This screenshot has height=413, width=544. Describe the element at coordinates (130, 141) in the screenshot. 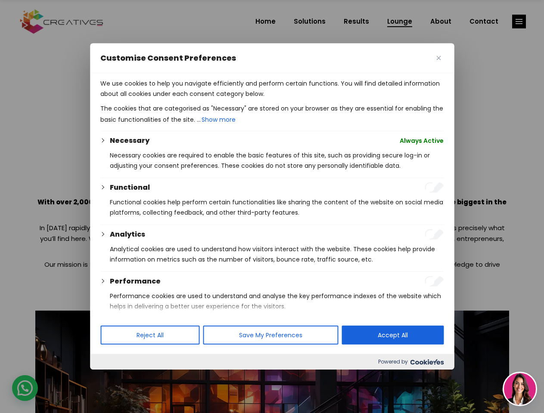

I see `button: Necessary` at that location.